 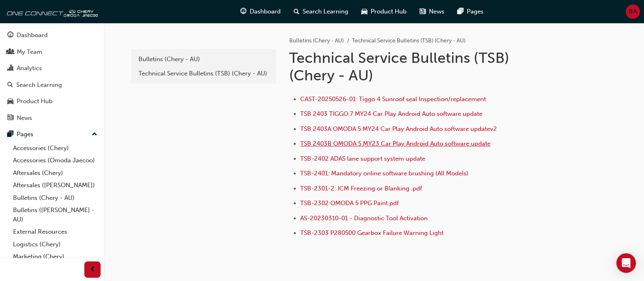 I want to click on a: car-iconProduct Hub, so click(x=383, y=12).